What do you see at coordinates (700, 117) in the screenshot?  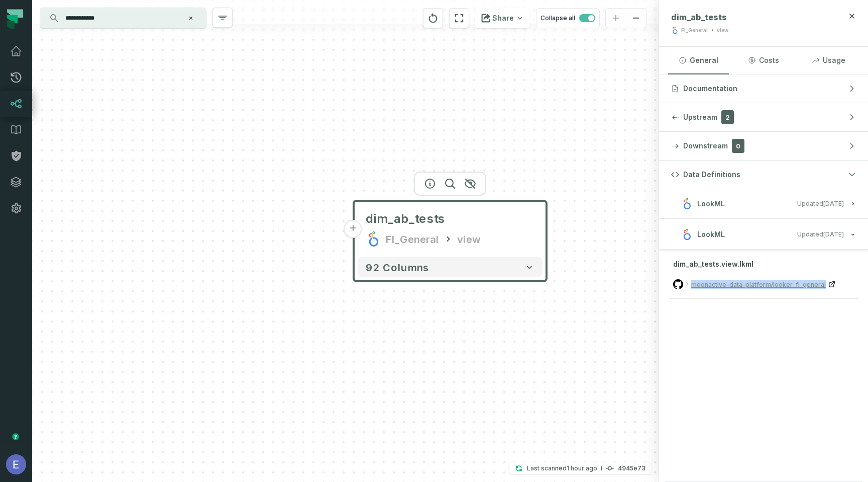 I see `span: Upstream` at bounding box center [700, 117].